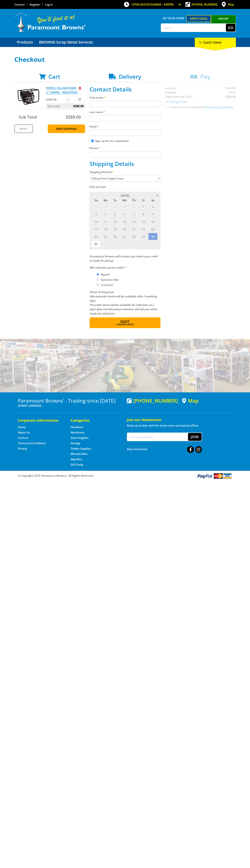  Describe the element at coordinates (124, 259) in the screenshot. I see `em: Paramount Browns will contact you when your order is ready for pickup` at that location.